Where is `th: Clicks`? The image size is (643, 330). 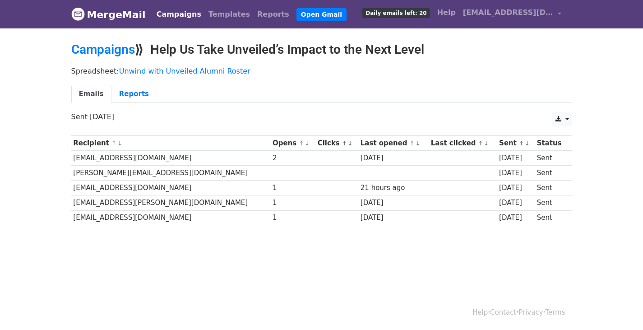 th: Clicks is located at coordinates (337, 143).